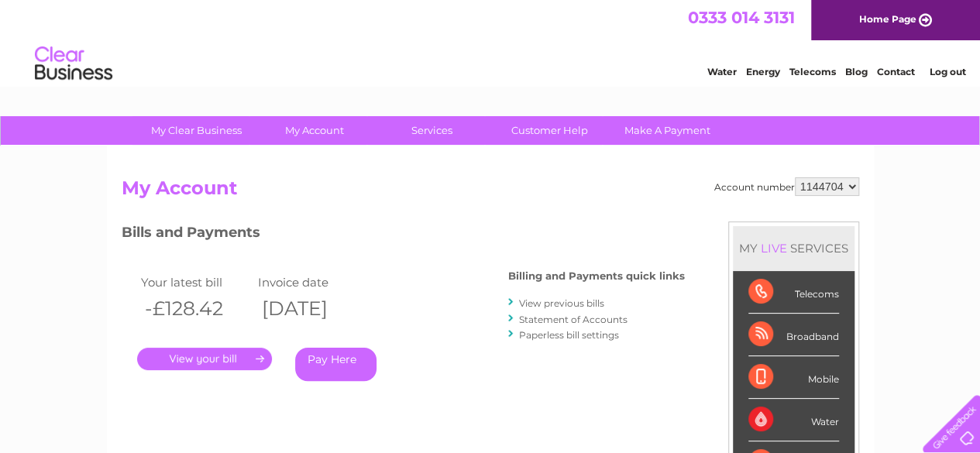 This screenshot has height=453, width=980. I want to click on a: Services, so click(431, 130).